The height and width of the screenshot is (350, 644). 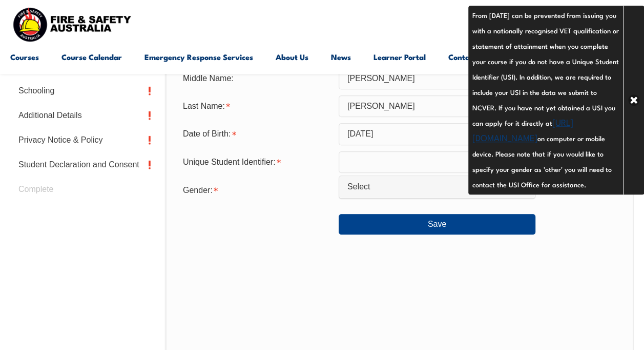 I want to click on input: 10 Characters no 1, 0, O or I, so click(x=437, y=162).